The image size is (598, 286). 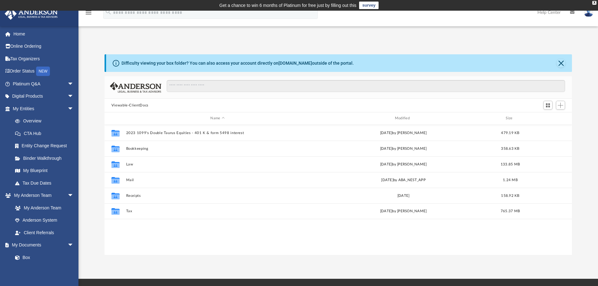 I want to click on a: Binder Walkthrough, so click(x=46, y=158).